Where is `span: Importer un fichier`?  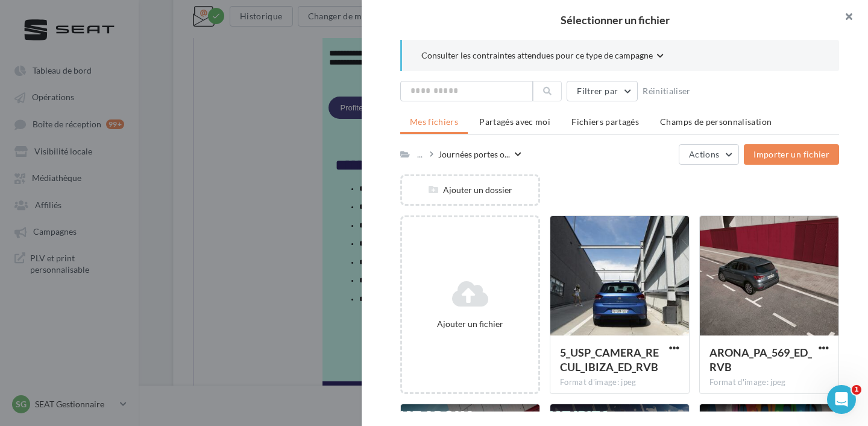
span: Importer un fichier is located at coordinates (791, 154).